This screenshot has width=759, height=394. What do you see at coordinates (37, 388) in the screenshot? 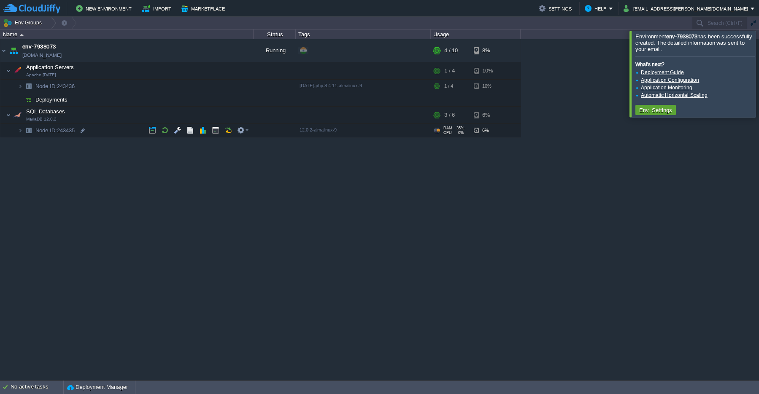
I see `div: No active tasks` at bounding box center [37, 388].